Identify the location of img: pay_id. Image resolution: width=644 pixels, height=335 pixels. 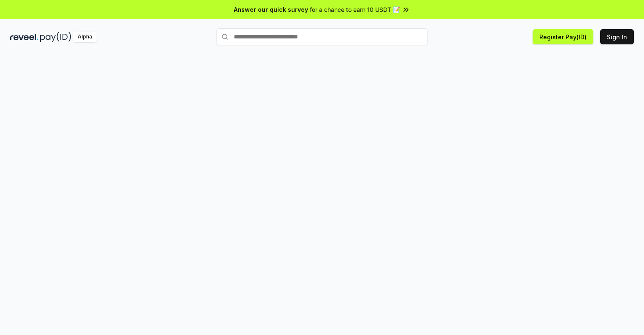
(56, 37).